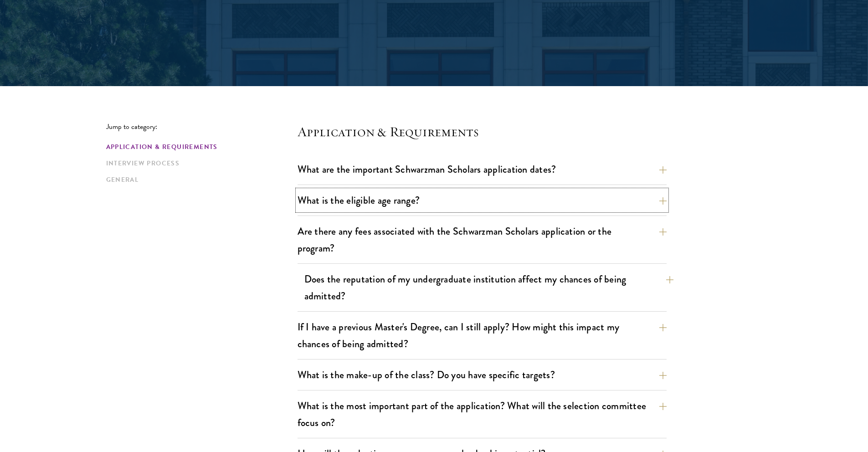  What do you see at coordinates (482, 240) in the screenshot?
I see `button: Are there any fees associated with the Schwarzman Scholars application or the program?` at bounding box center [482, 240].